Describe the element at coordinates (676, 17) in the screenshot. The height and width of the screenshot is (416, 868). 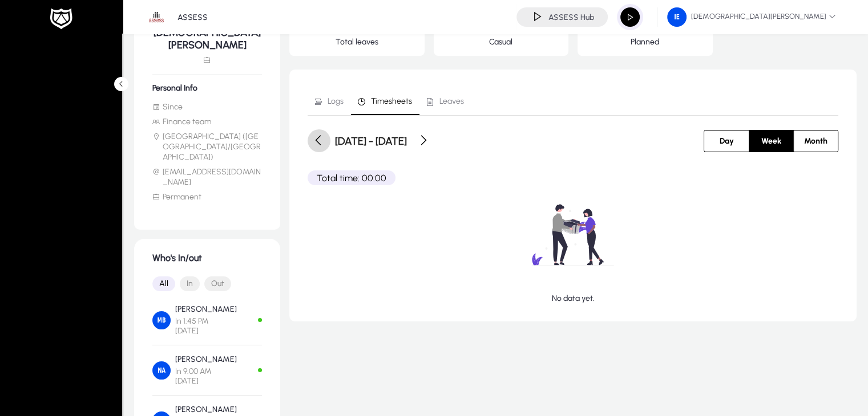
I see `img: 104.png` at that location.